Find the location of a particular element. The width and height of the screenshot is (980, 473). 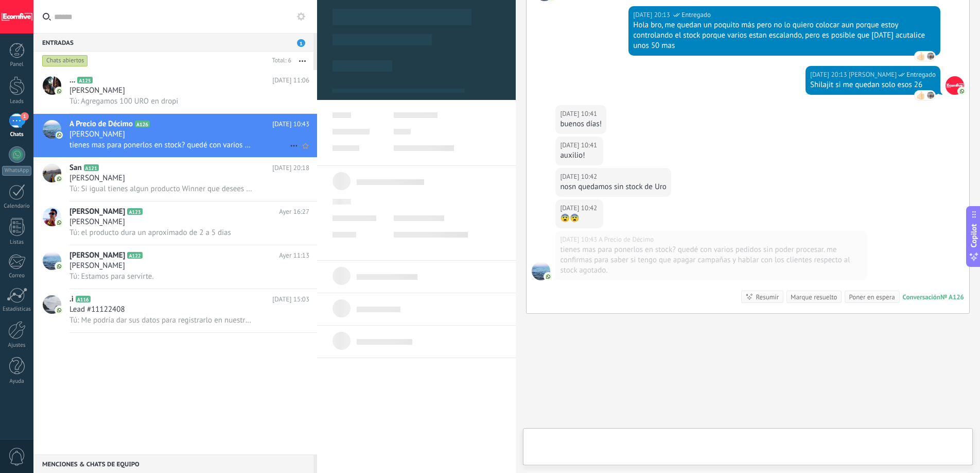

span: Ayer 16:27 is located at coordinates (294, 211).